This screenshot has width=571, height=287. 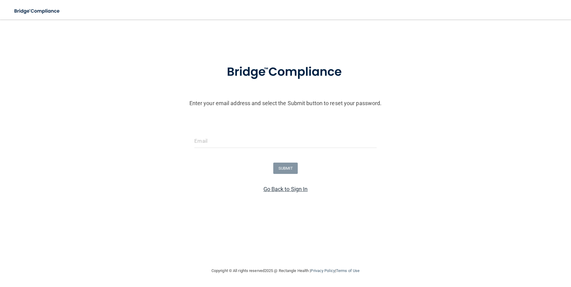 What do you see at coordinates (285, 141) in the screenshot?
I see `input: Email` at bounding box center [285, 141].